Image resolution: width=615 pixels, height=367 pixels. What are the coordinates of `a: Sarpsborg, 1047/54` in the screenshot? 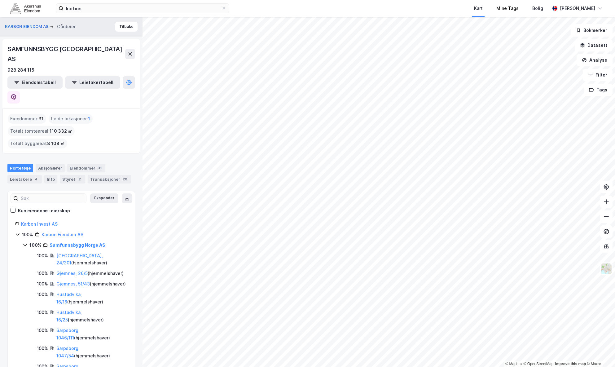 It's located at (68, 352).